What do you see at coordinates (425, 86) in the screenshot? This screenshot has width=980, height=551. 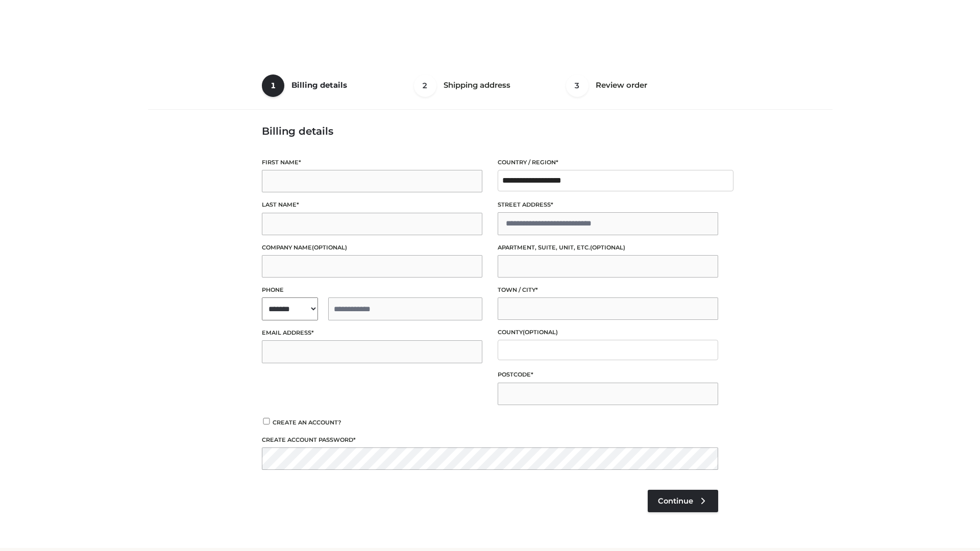 I see `span: 2` at bounding box center [425, 86].